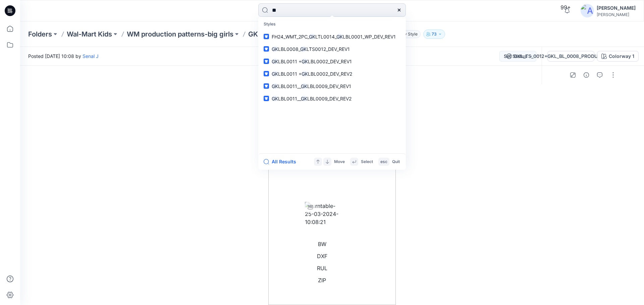 This screenshot has width=644, height=305. What do you see at coordinates (328, 49) in the screenshot?
I see `span: LTS0012_DEV_REV1` at bounding box center [328, 49].